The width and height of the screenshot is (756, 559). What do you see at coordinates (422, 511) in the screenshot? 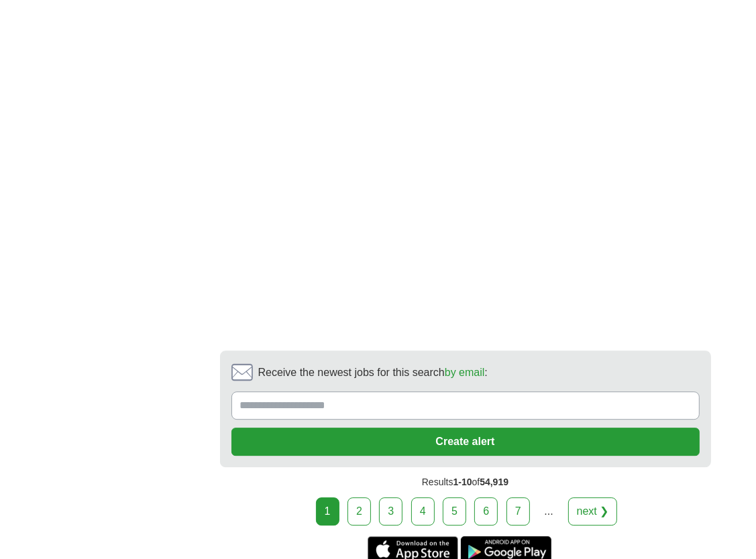
I see `a: 4` at bounding box center [422, 511].